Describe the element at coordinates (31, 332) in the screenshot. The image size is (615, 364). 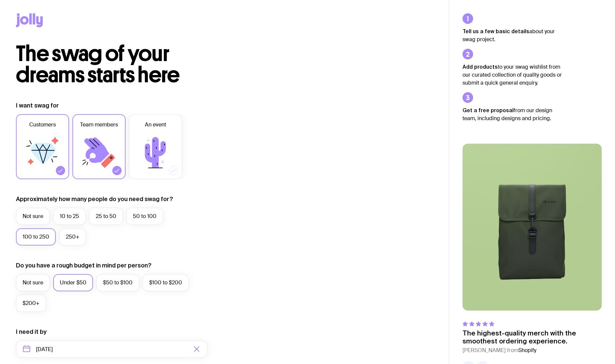
I see `label: I need it by` at that location.